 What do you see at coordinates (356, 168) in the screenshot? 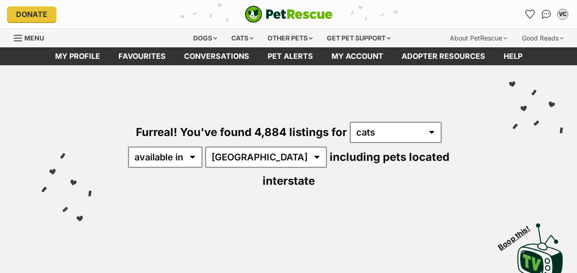
I see `span: including pets located interstate` at bounding box center [356, 168].